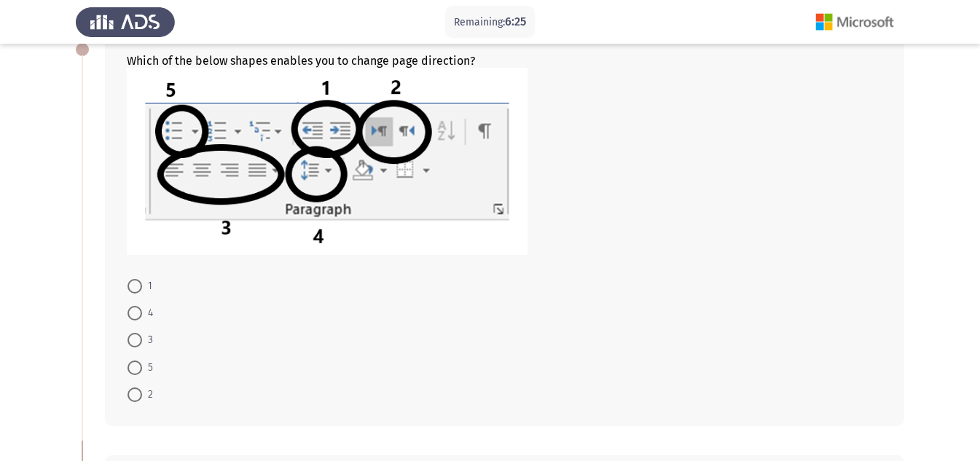 The height and width of the screenshot is (461, 980). Describe the element at coordinates (489, 22) in the screenshot. I see `p: Remaining:` at that location.